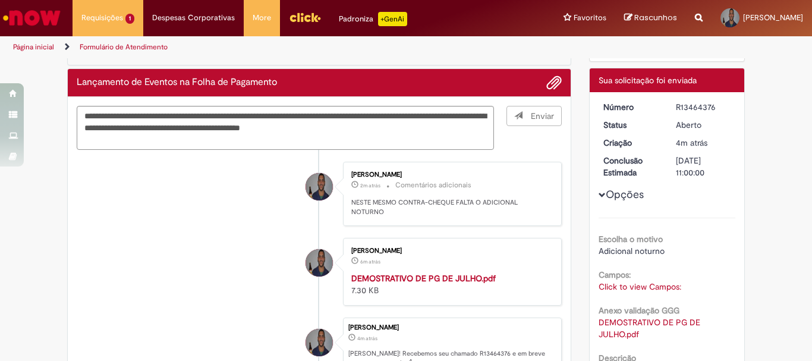 The height and width of the screenshot is (361, 812). I want to click on span: More, so click(262, 18).